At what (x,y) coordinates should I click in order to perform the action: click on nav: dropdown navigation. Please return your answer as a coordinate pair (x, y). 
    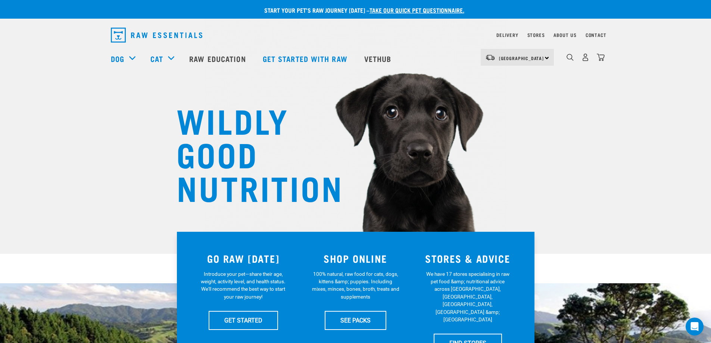
    Looking at the image, I should click on (356, 35).